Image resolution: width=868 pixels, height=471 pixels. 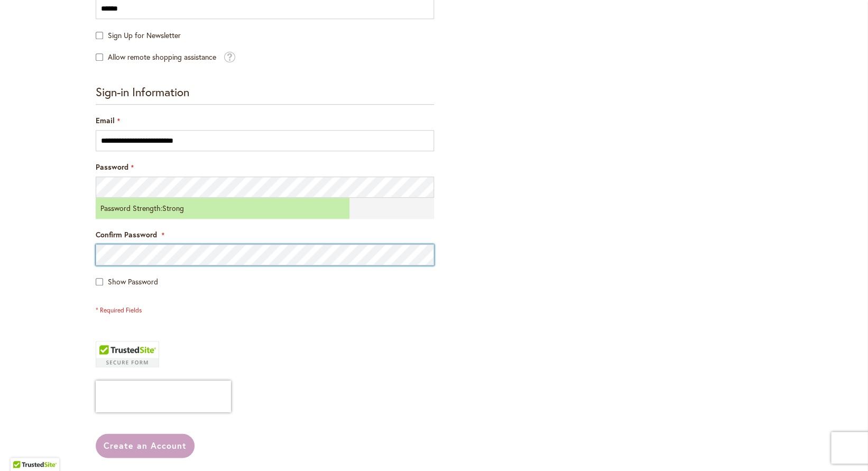 What do you see at coordinates (127, 234) in the screenshot?
I see `span: Confirm Password` at bounding box center [127, 234].